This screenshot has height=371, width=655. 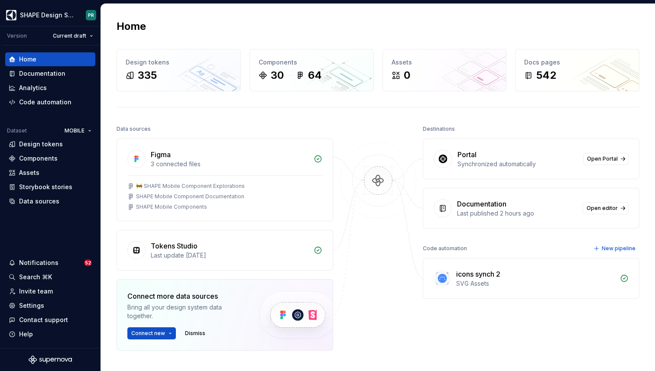 I want to click on div: Connect new, so click(x=152, y=334).